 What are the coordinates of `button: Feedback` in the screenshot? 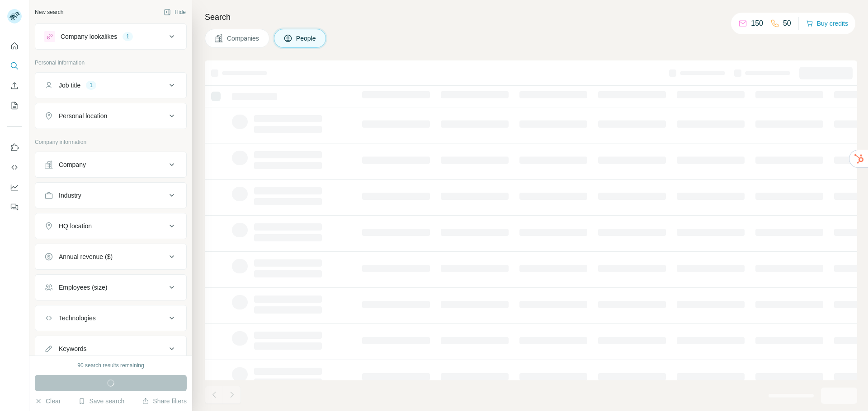 It's located at (15, 207).